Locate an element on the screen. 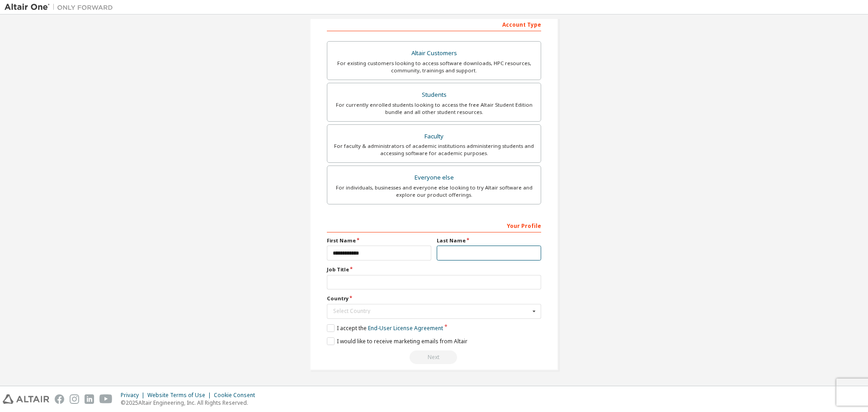  img: altair_logo.svg is located at coordinates (26, 399).